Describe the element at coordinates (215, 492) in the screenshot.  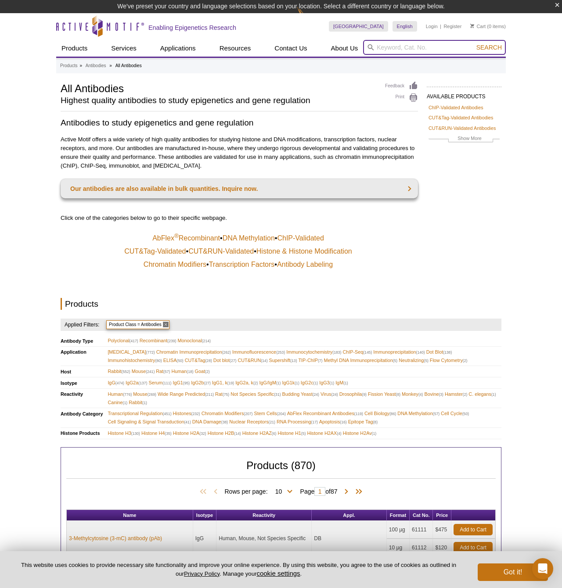
I see `span: Previous Page` at that location.